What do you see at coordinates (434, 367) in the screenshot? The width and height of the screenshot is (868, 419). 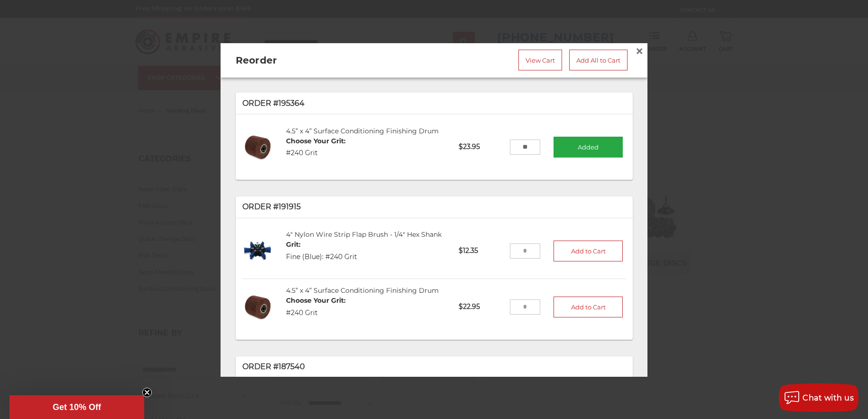 I see `p: Order #187540` at bounding box center [434, 367].